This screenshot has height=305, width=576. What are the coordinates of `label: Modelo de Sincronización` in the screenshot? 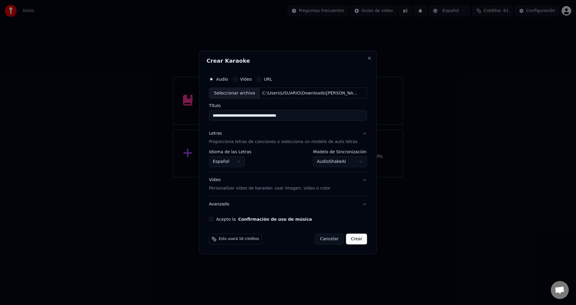 It's located at (340, 152).